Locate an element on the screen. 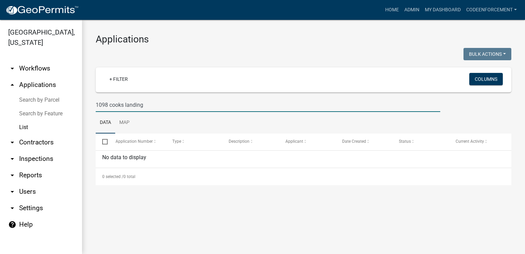 The height and width of the screenshot is (254, 525). div: 0 total is located at coordinates (303, 176).